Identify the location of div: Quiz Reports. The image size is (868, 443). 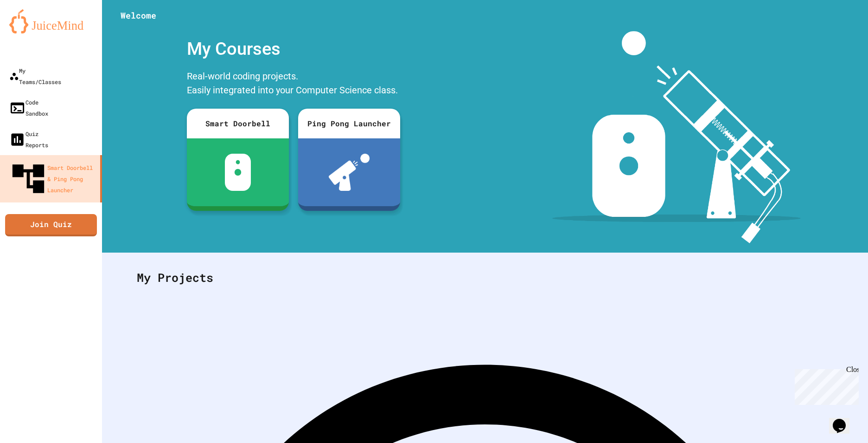
(29, 139).